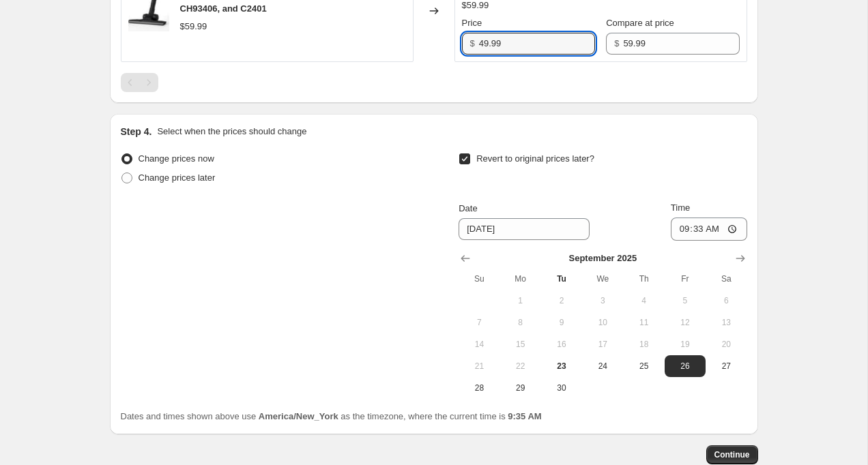 Image resolution: width=868 pixels, height=465 pixels. What do you see at coordinates (685, 279) in the screenshot?
I see `th: Friday` at bounding box center [685, 279].